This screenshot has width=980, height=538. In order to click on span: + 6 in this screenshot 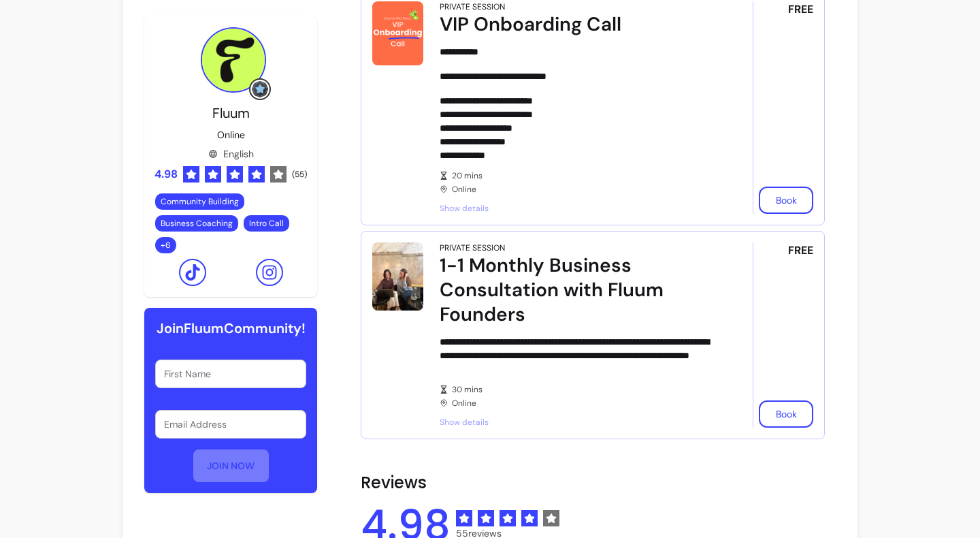, I will do `click(165, 245)`.